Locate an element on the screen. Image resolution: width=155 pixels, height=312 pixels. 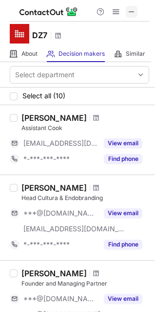
span: Select all (10) is located at coordinates (44, 96).